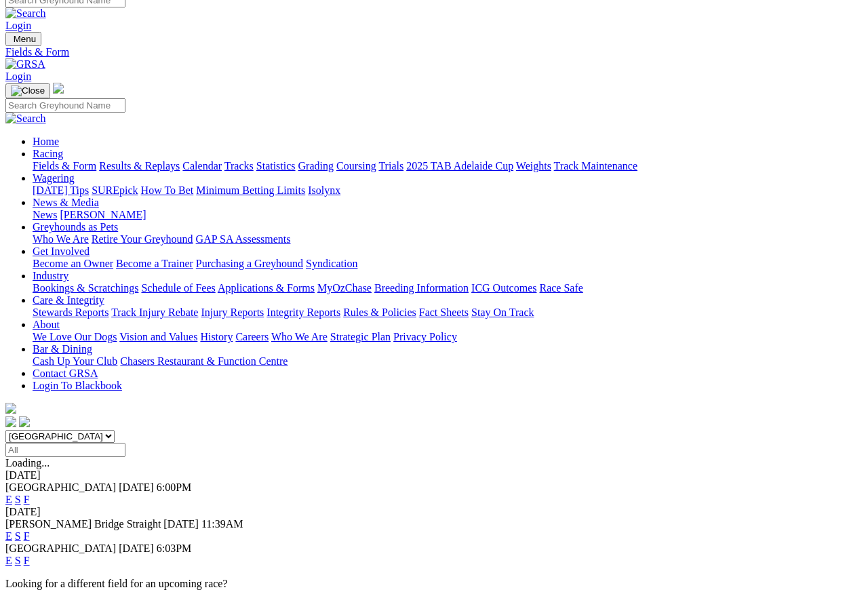  Describe the element at coordinates (73, 263) in the screenshot. I see `a: Become an Owner` at that location.